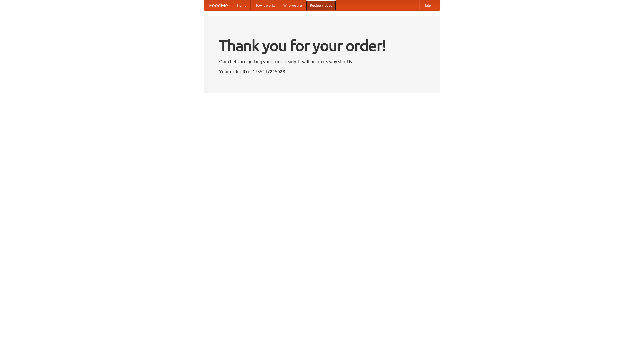 The height and width of the screenshot is (356, 644). What do you see at coordinates (292, 5) in the screenshot?
I see `a: Who we are` at bounding box center [292, 5].